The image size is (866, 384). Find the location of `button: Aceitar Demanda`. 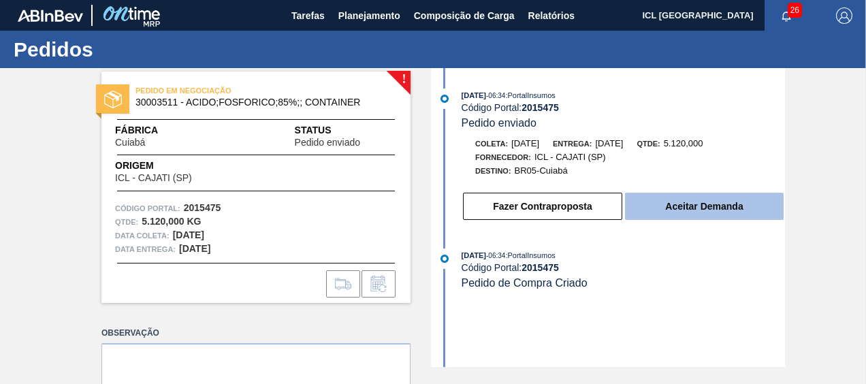

button: Aceitar Demanda is located at coordinates (704, 206).